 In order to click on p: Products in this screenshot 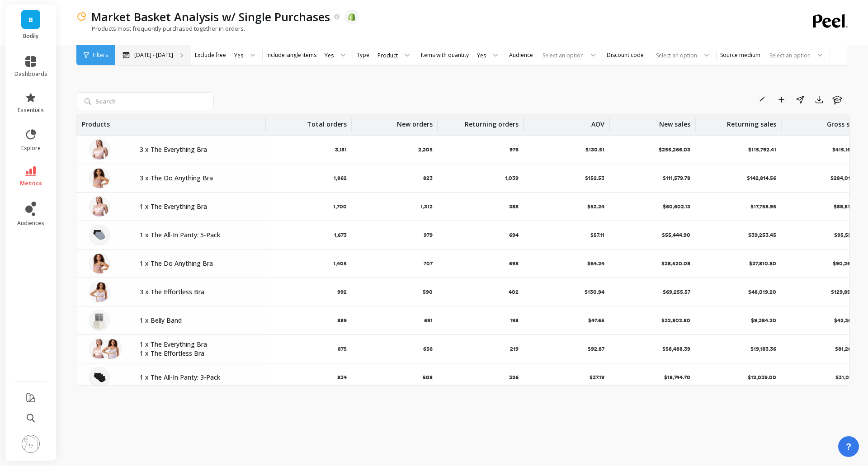, I will do `click(96, 122)`.